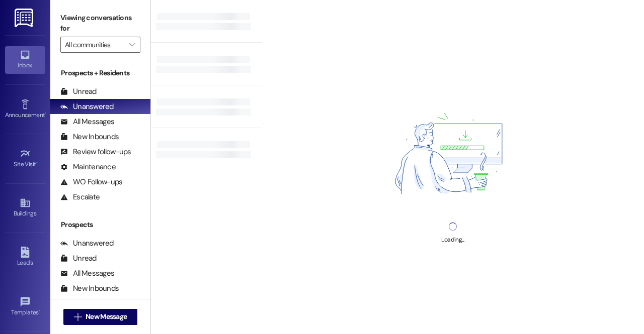 Image resolution: width=644 pixels, height=334 pixels. I want to click on a: Templates •, so click(25, 307).